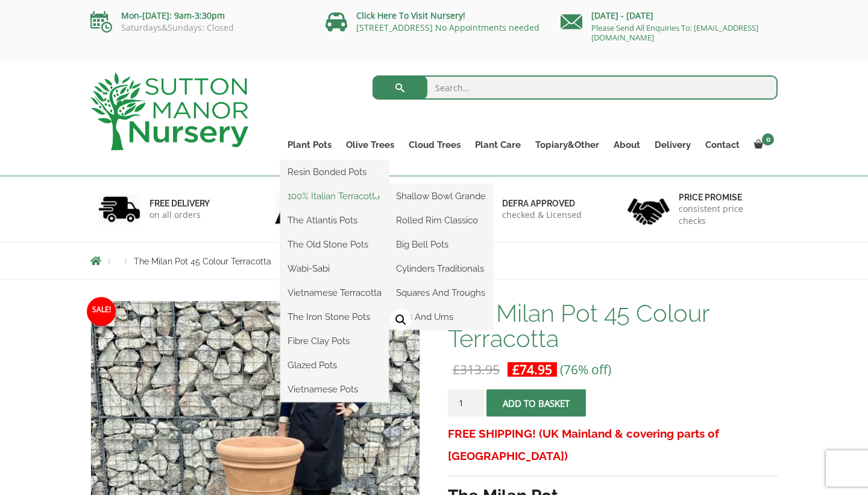 The image size is (868, 495). I want to click on a: Plant Care, so click(498, 145).